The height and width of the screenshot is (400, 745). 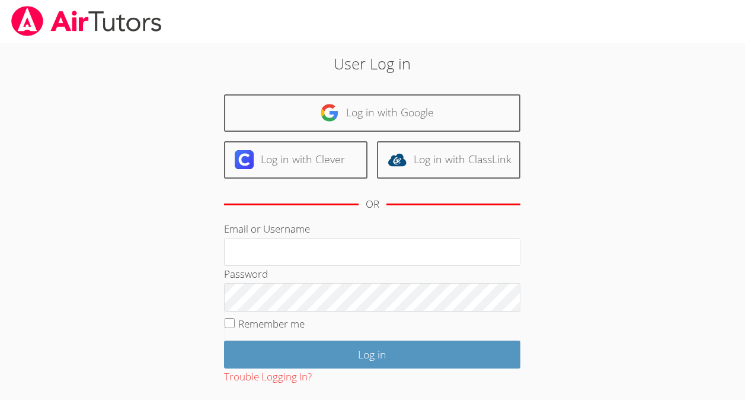 What do you see at coordinates (244, 159) in the screenshot?
I see `img: clever-logo-6eab21bc6e7a338710f1a6ff85c0baf02591cd810cc4098c63d3a4b26e2feb20.svg` at bounding box center [244, 159].